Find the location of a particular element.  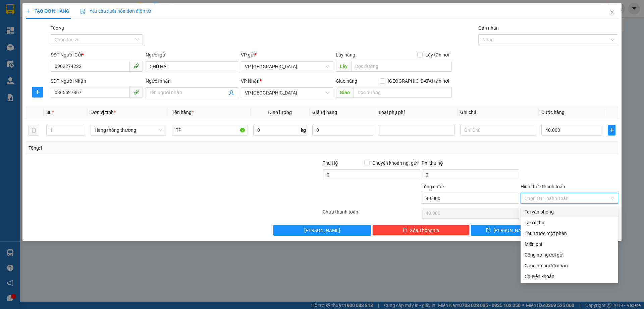

div: Cước gửi hàng sẽ được ghi vào công nợ của người gửi is located at coordinates (569, 255).